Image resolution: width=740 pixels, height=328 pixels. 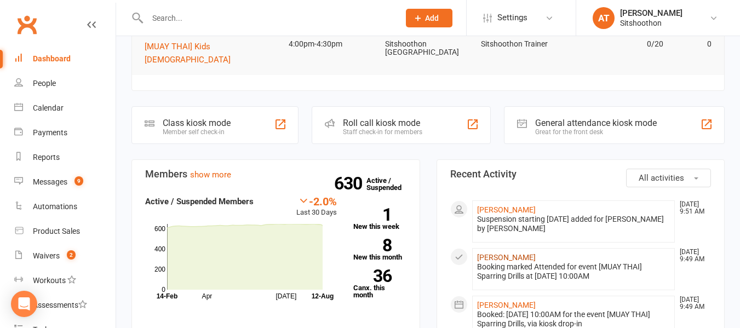 What do you see at coordinates (65, 231) in the screenshot?
I see `a: Product Sales` at bounding box center [65, 231].